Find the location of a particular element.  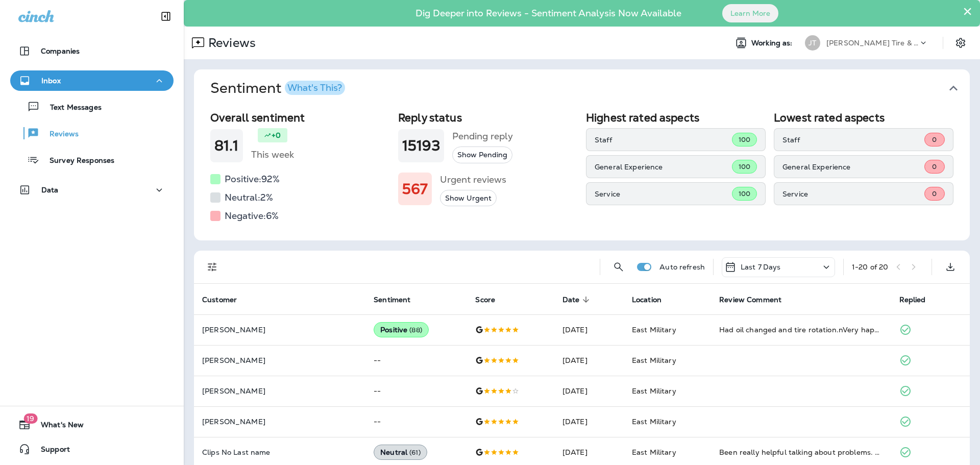

span: Support is located at coordinates (50, 451).